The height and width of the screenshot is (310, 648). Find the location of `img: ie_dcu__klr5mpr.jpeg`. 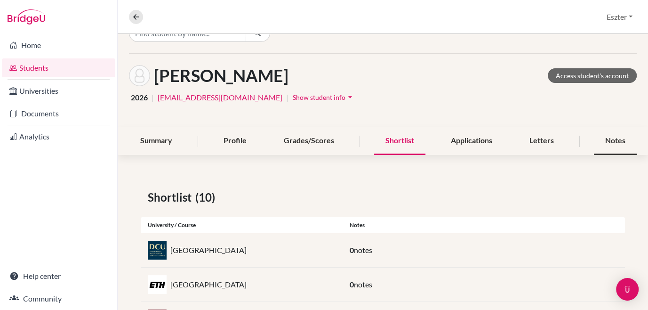

img: ie_dcu__klr5mpr.jpeg is located at coordinates (157, 250).